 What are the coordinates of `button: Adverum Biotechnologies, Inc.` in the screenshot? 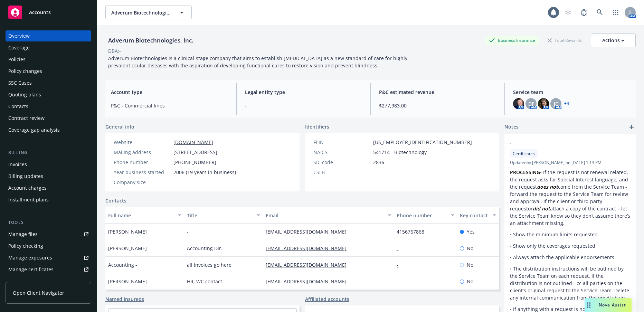 It's located at (148, 12).